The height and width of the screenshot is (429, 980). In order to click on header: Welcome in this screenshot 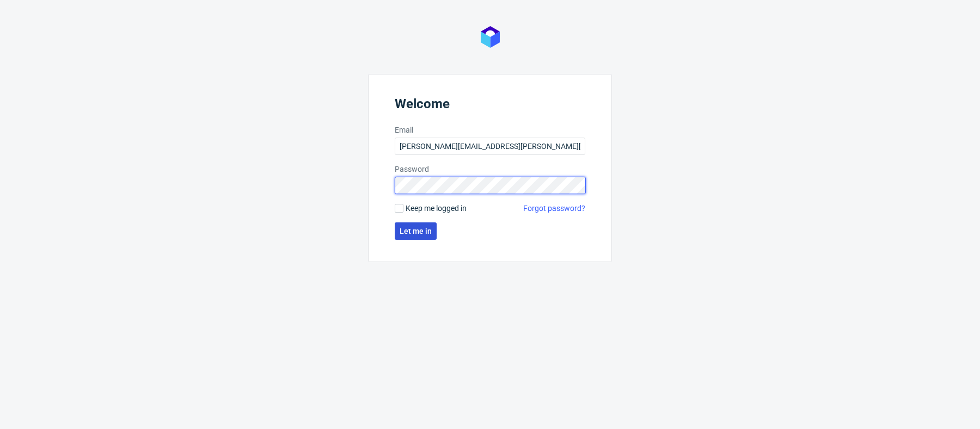, I will do `click(490, 106)`.